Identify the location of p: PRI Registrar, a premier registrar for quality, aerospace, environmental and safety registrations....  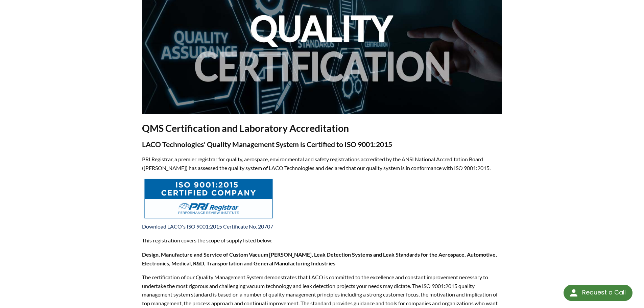
(322, 163).